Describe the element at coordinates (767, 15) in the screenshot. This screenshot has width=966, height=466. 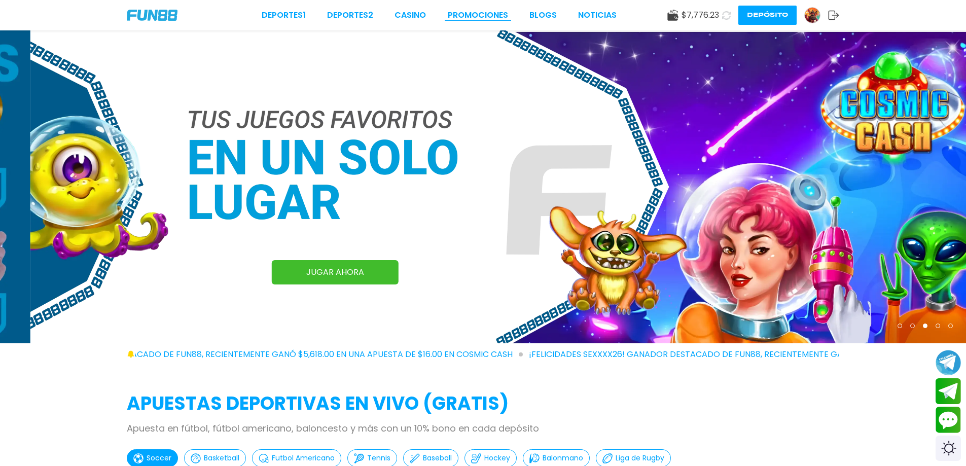
I see `button: Depósito` at that location.